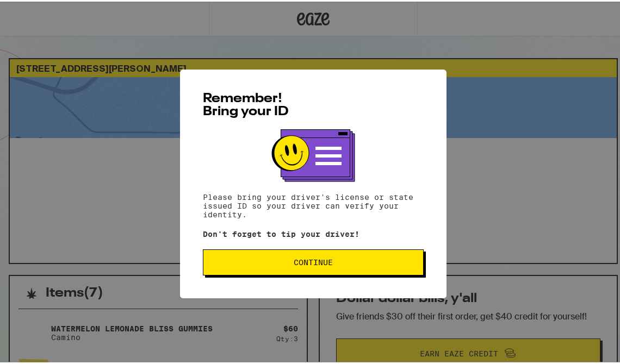 The image size is (620, 364). Describe the element at coordinates (313, 205) in the screenshot. I see `p: Please bring your driver's license or state issued ID so your driver can verify your identity.` at that location.